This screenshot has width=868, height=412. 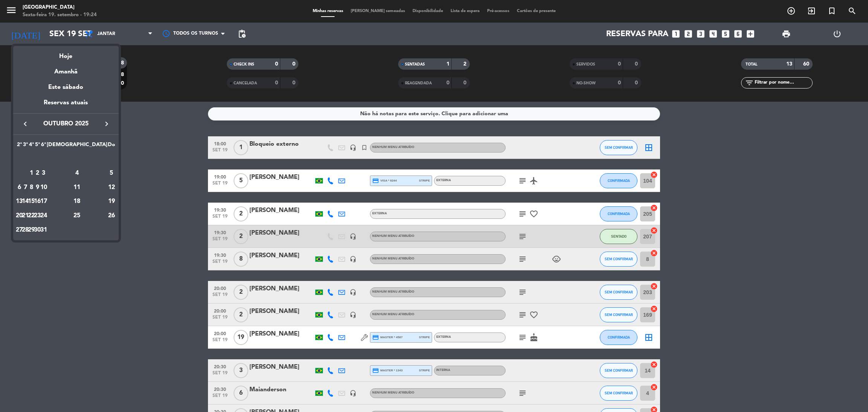 What do you see at coordinates (43, 173) in the screenshot?
I see `div: 3` at bounding box center [43, 173].